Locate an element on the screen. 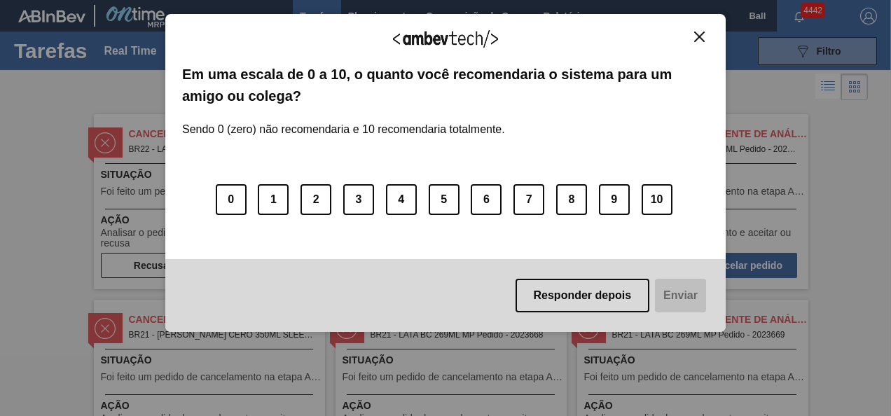  button: 10 is located at coordinates (657, 200).